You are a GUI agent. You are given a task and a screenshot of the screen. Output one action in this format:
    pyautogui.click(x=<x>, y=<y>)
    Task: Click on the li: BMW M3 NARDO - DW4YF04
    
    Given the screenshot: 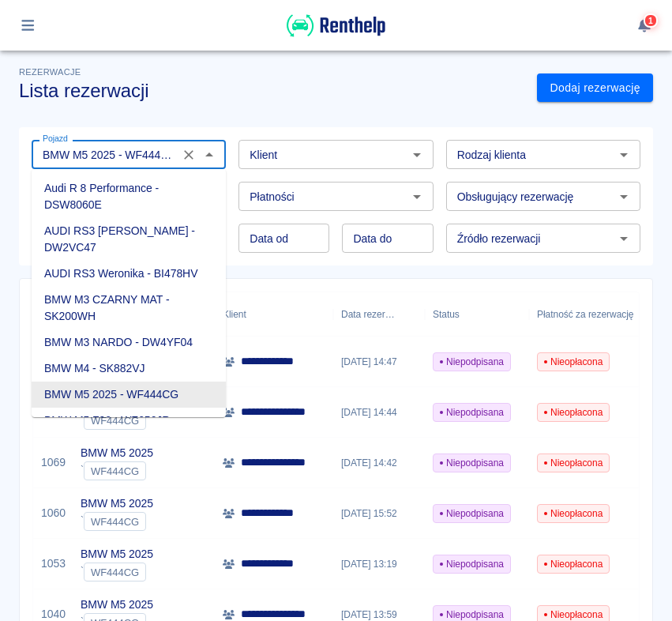 What is the action you would take?
    pyautogui.click(x=129, y=342)
    